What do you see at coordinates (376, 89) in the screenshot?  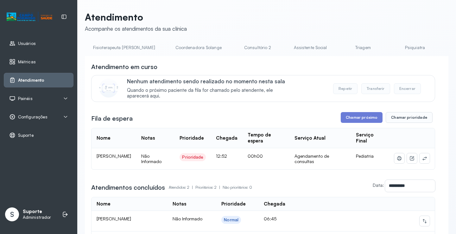 I see `button: Transferir` at bounding box center [376, 89].